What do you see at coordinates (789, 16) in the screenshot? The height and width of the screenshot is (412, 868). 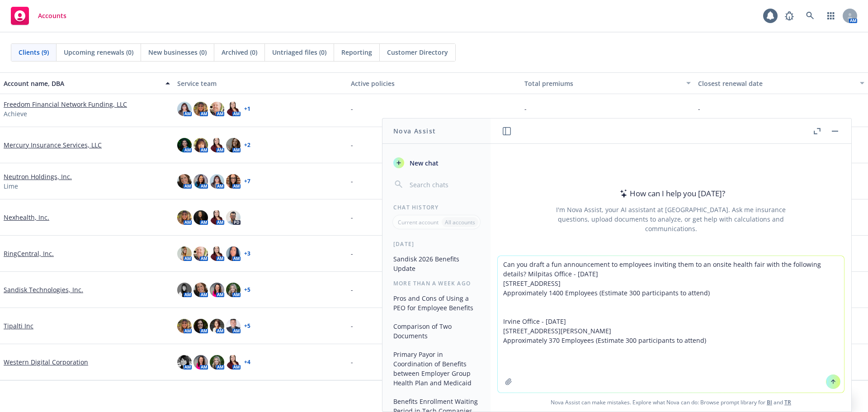 I see `a: Report a Bug` at bounding box center [789, 16].